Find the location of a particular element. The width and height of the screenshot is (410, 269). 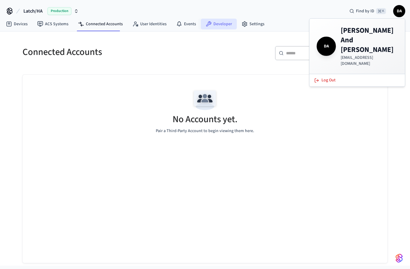

a: Developer is located at coordinates (219, 24).